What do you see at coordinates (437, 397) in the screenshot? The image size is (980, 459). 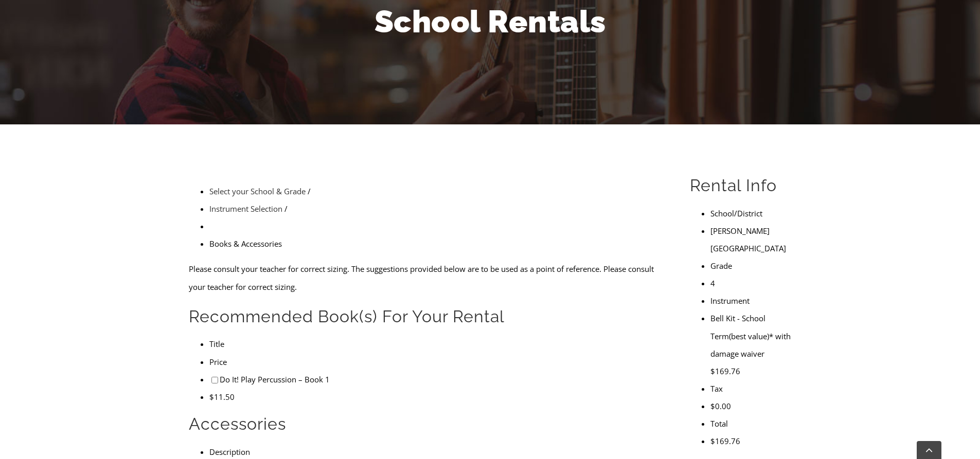 I see `li: $11.50` at bounding box center [437, 397].